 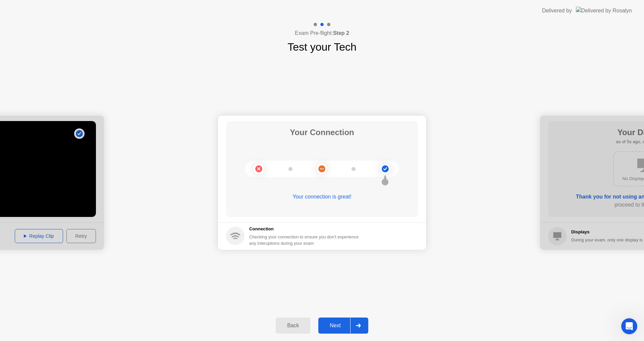 What do you see at coordinates (322, 33) in the screenshot?
I see `h4: Exam Pre-flight:` at bounding box center [322, 33].